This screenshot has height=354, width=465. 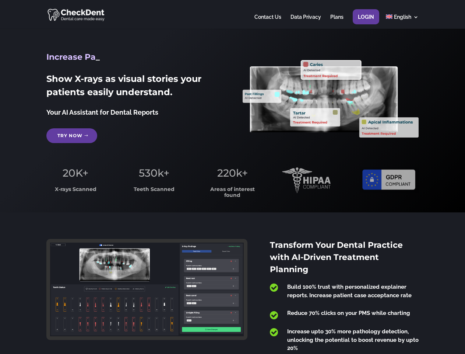 What do you see at coordinates (233, 194) in the screenshot?
I see `h3: Areas of interest found` at bounding box center [233, 194].